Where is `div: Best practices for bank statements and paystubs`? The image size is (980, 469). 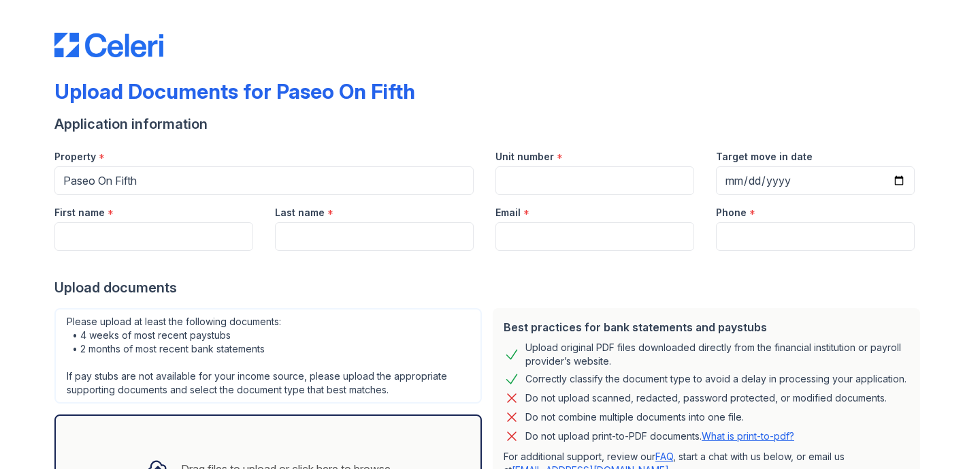 div: Best practices for bank statements and paystubs is located at coordinates (707, 327).